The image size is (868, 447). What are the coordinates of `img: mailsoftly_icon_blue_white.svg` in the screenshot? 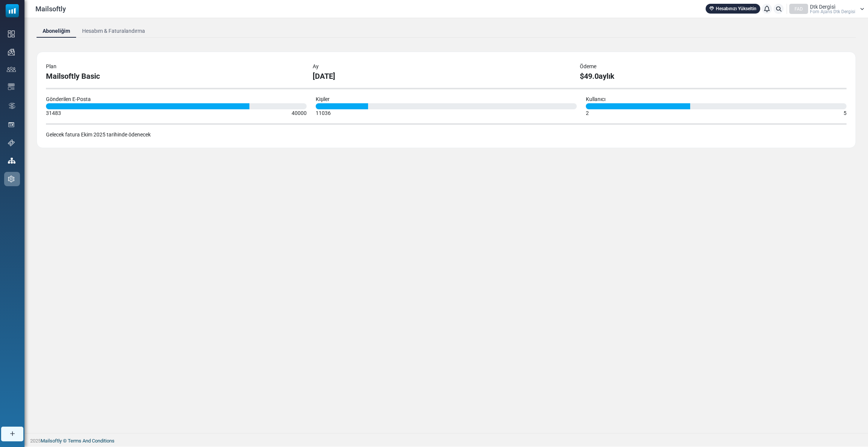 It's located at (12, 11).